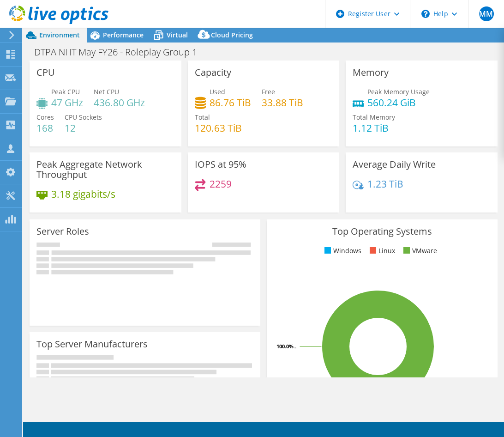  I want to click on h4: 168, so click(46, 128).